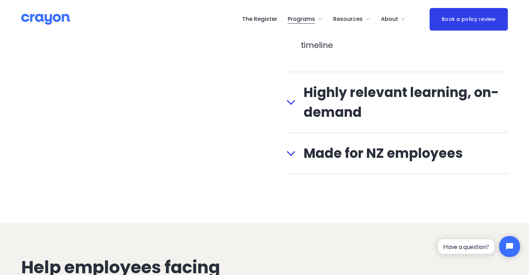 This screenshot has height=275, width=529. What do you see at coordinates (397, 102) in the screenshot?
I see `button: Highly relevant learning, on-demand` at bounding box center [397, 102].